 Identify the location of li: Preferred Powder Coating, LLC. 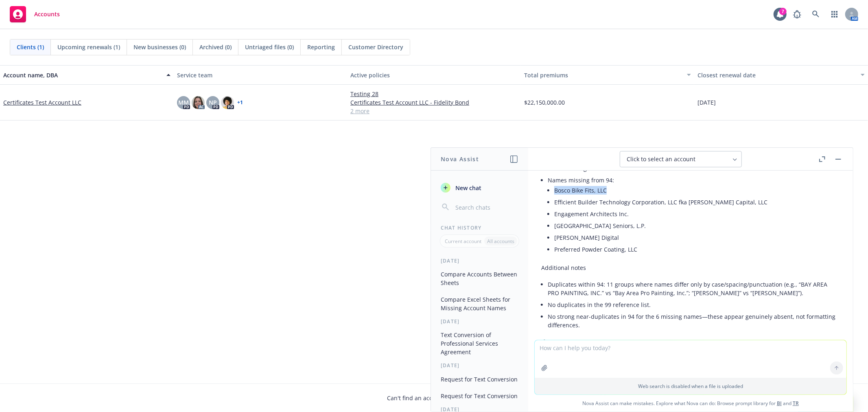
(697, 249).